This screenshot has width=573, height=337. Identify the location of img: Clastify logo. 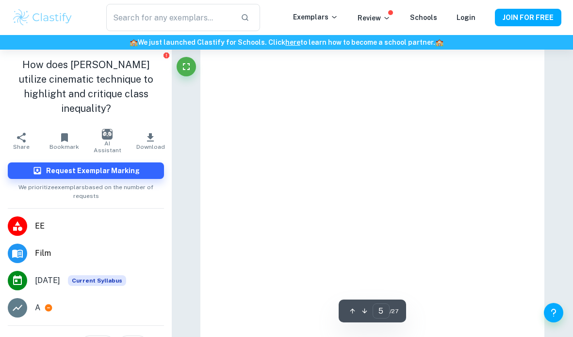
(42, 17).